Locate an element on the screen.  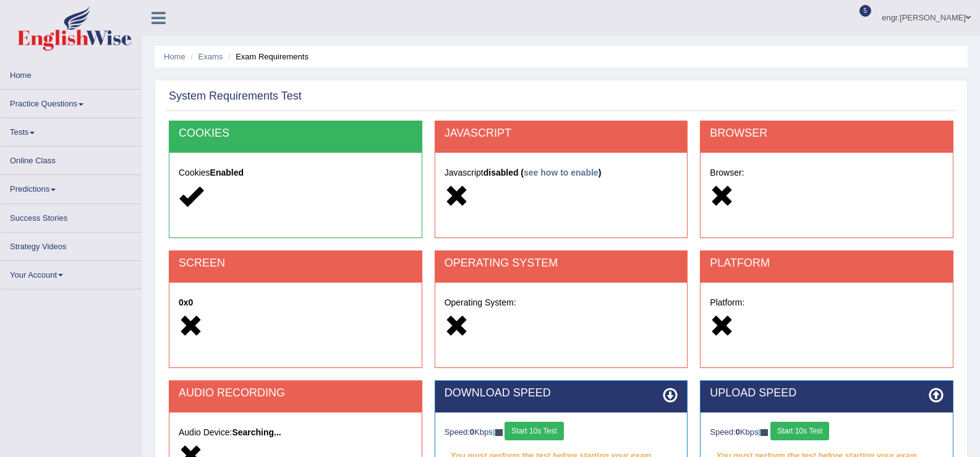
h2: PLATFORM is located at coordinates (827, 264).